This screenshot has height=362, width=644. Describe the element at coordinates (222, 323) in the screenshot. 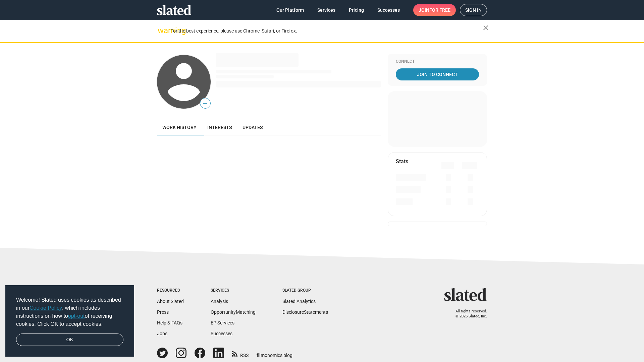

I see `a: EP Services` at that location.